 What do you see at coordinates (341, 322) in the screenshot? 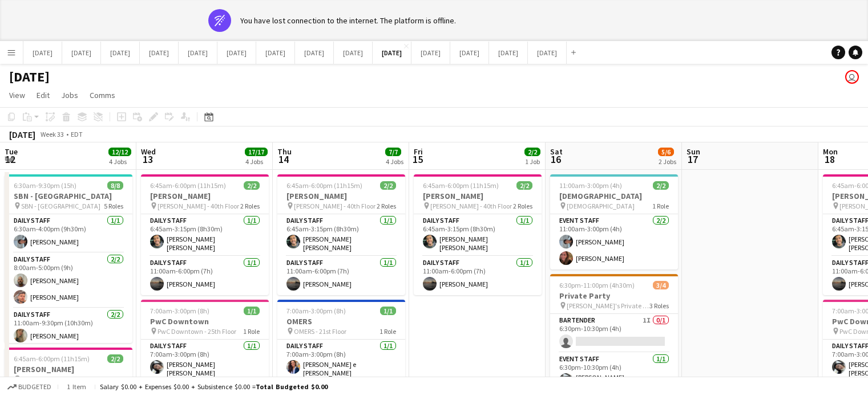
I see `h3: OMERS` at bounding box center [341, 322].